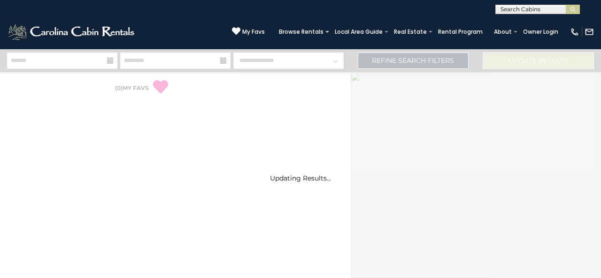 Image resolution: width=601 pixels, height=278 pixels. Describe the element at coordinates (248, 31) in the screenshot. I see `a: My Favs` at that location.